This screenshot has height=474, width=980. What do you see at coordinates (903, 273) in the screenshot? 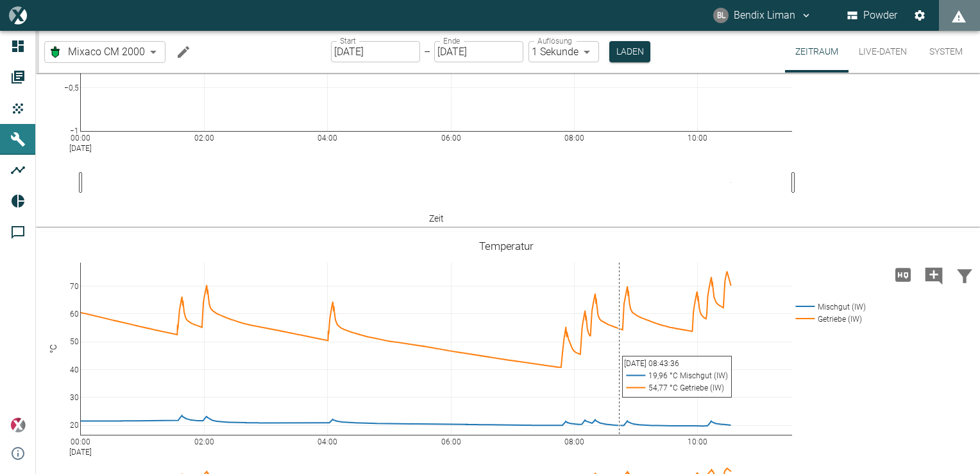
I see `span: Hohe Auflösung` at bounding box center [903, 273].